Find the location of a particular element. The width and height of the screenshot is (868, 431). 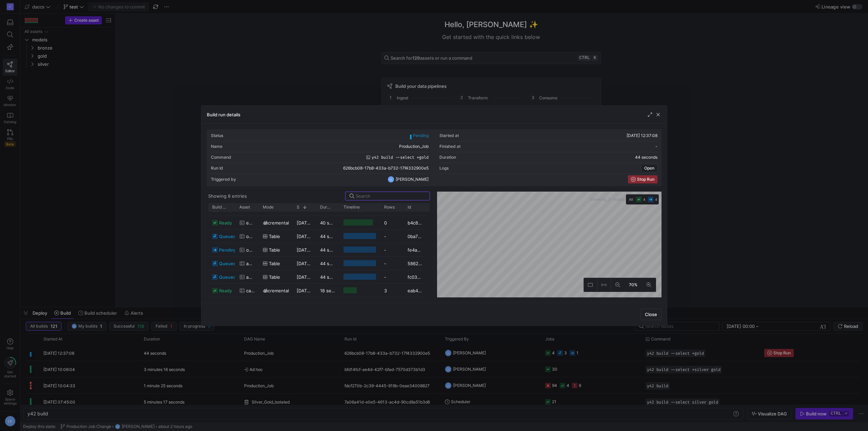

div: fc038de5-78c3-4e73-a225-282885f650f5 is located at coordinates (415, 277).